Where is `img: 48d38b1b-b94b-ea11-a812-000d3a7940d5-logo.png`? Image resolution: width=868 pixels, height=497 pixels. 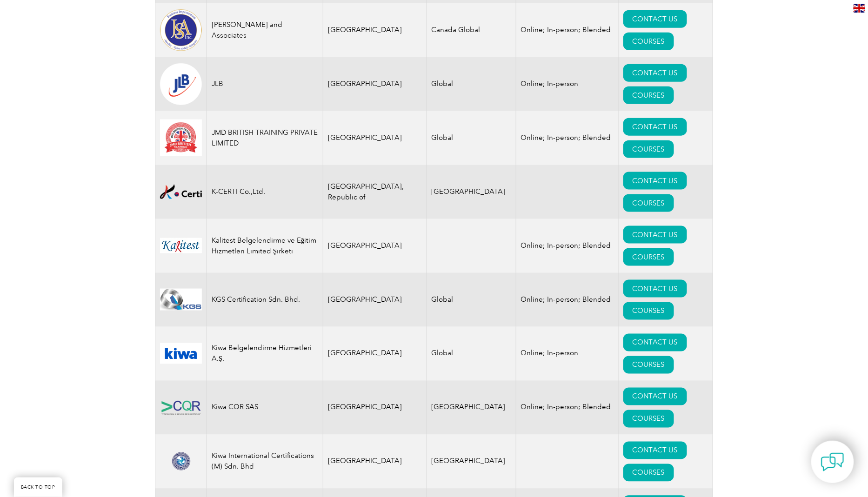 img: 48d38b1b-b94b-ea11-a812-000d3a7940d5-logo.png is located at coordinates (181, 192).